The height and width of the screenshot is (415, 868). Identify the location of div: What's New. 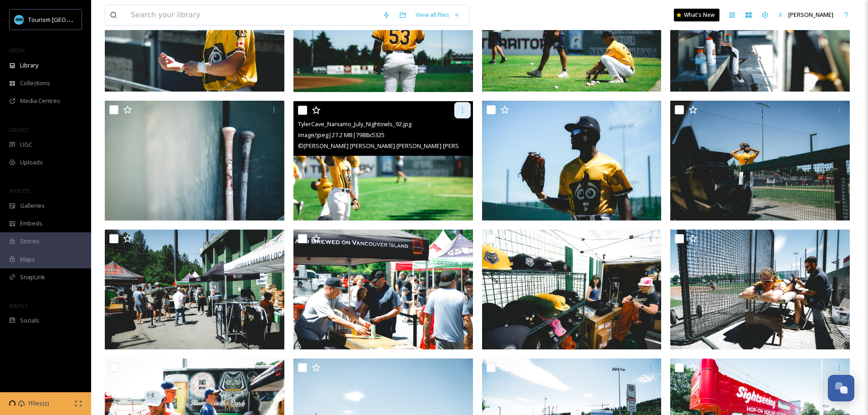
(697, 15).